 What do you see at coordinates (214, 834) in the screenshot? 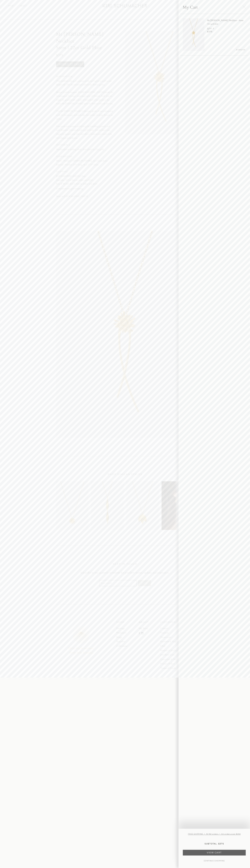
I see `a: FREE SHIPPING | All NZ orders | AU orders over $250` at bounding box center [214, 834].